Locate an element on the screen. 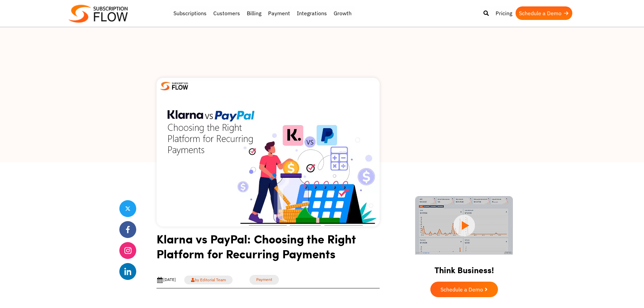 The width and height of the screenshot is (644, 308). h1: Klarna vs PayPal: Choosing the Right Platform for Recurring Payments is located at coordinates (268, 249).